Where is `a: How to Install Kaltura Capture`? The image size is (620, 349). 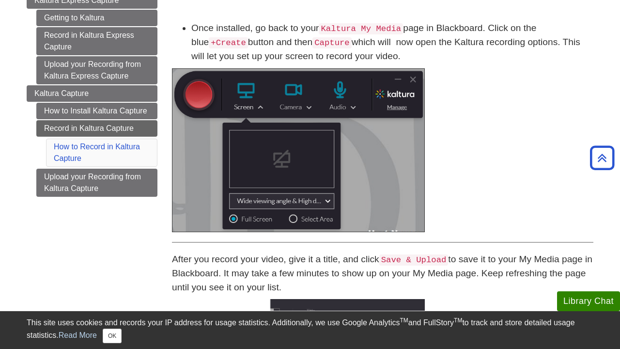
a: How to Install Kaltura Capture is located at coordinates (97, 111).